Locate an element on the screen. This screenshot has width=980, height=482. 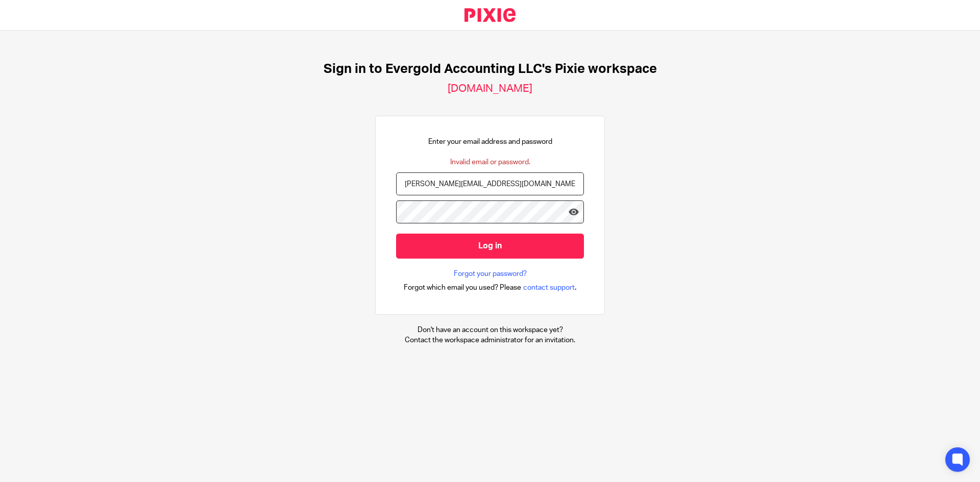
p: Contact the workspace administrator for an invitation. is located at coordinates (490, 340).